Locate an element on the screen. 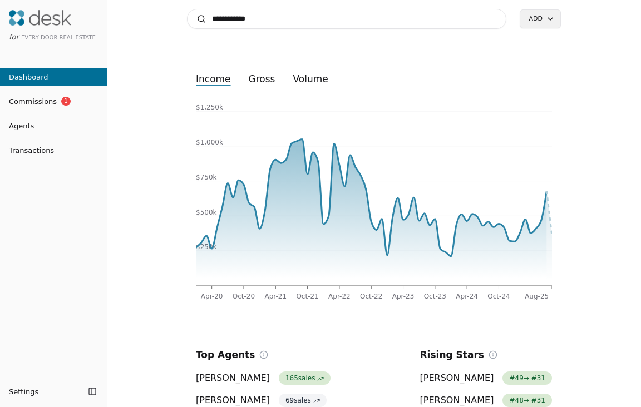  tspan: Oct-22 is located at coordinates (371, 297).